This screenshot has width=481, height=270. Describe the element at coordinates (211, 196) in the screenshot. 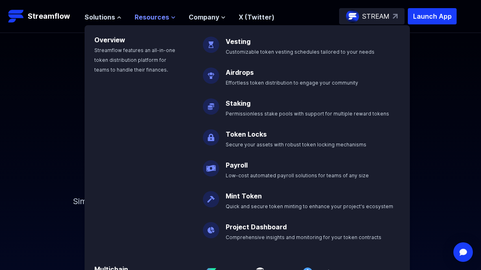

I see `img: Mint Token` at that location.